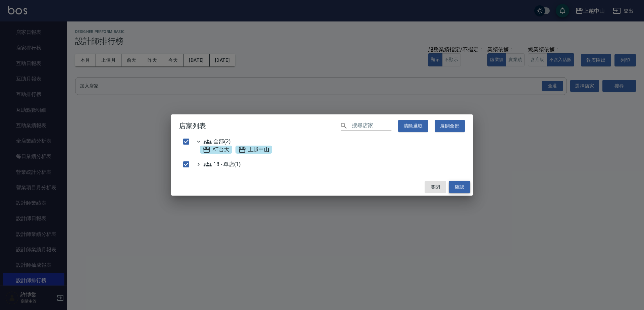 Image resolution: width=644 pixels, height=310 pixels. What do you see at coordinates (436, 187) in the screenshot?
I see `button: 關閉` at bounding box center [436, 187].